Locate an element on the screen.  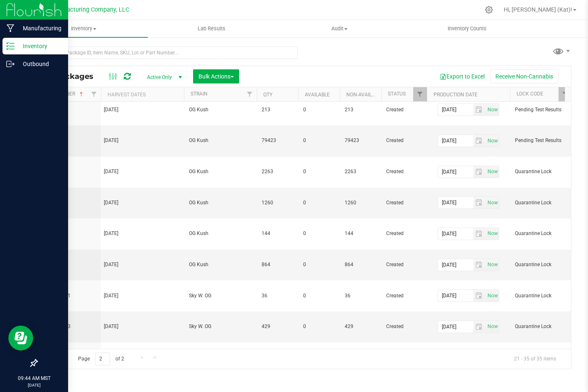
span: UW100G-21 is located at coordinates (70, 296).